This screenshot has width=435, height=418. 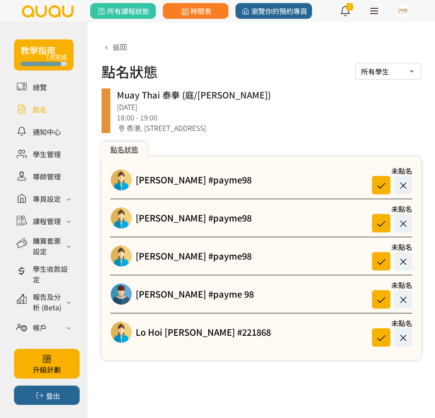 I want to click on a: 升級計劃, so click(x=47, y=364).